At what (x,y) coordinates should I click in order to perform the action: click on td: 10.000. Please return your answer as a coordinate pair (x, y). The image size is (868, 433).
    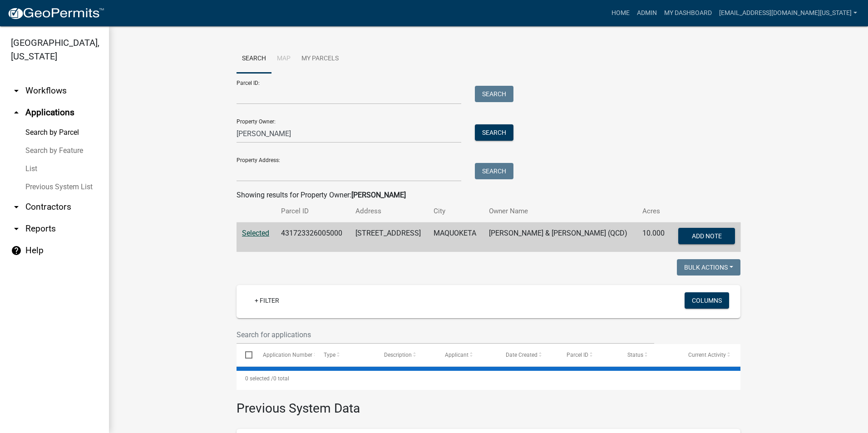
    Looking at the image, I should click on (654, 238).